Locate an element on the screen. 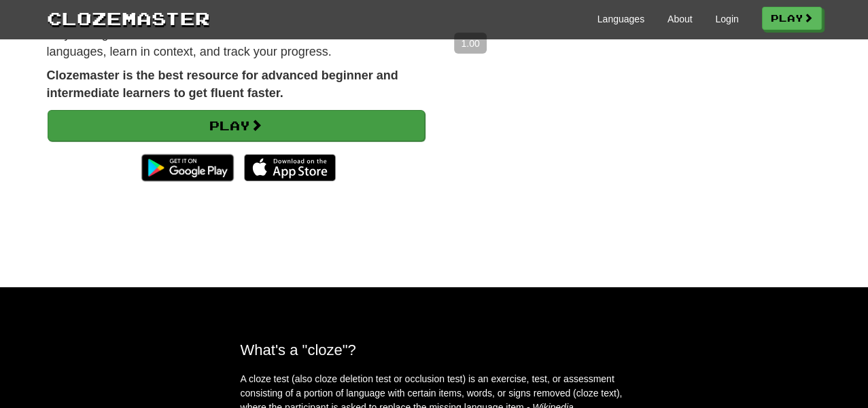 The height and width of the screenshot is (408, 868). h2: What's a "cloze"? is located at coordinates (434, 349).